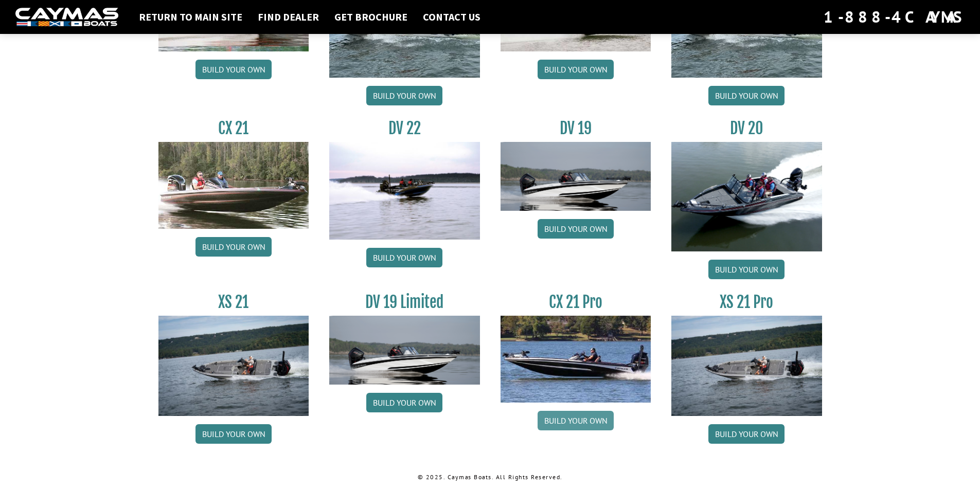  What do you see at coordinates (452, 17) in the screenshot?
I see `a: Contact Us` at bounding box center [452, 17].